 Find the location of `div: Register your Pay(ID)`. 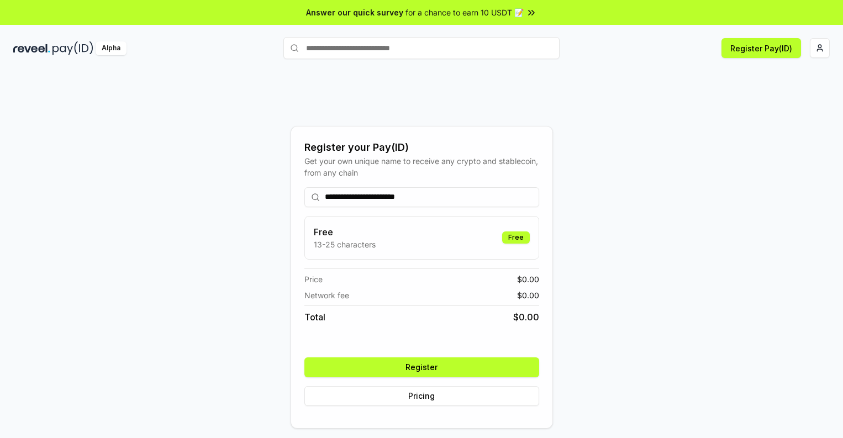

div: Register your Pay(ID) is located at coordinates (421, 147).